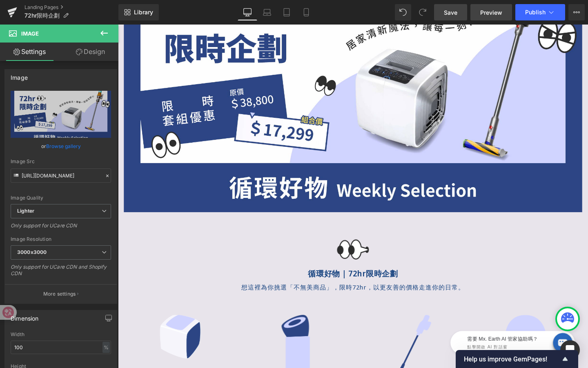 This screenshot has height=368, width=588. Describe the element at coordinates (286, 12) in the screenshot. I see `a: Tablet` at that location.